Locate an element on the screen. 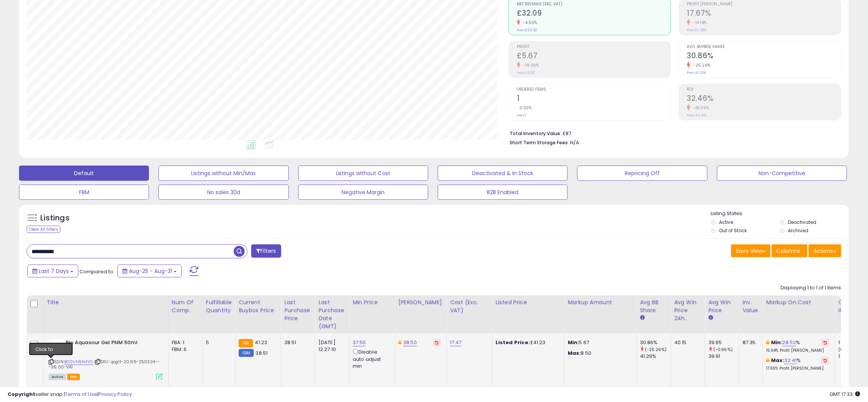 The width and height of the screenshot is (868, 402). button: B2B Enabled is located at coordinates (503, 192).